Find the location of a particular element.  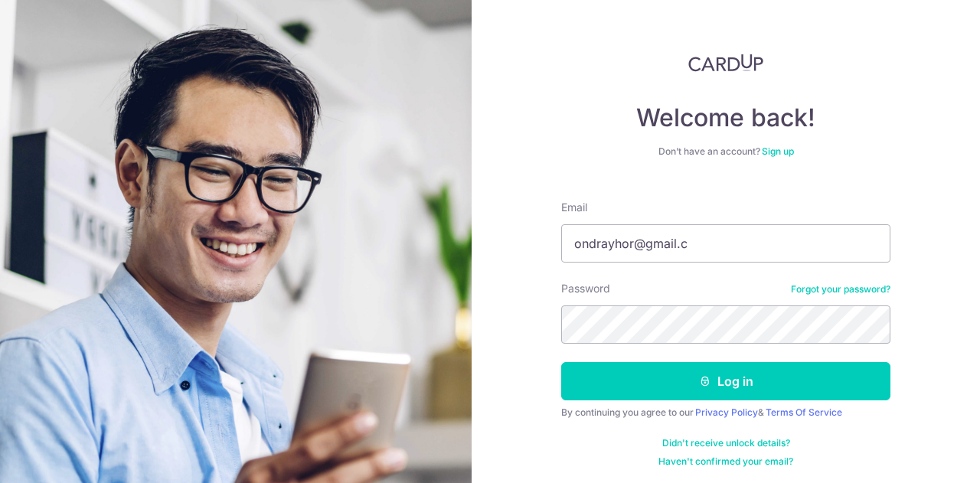

input: Enter your Email is located at coordinates (726, 243).